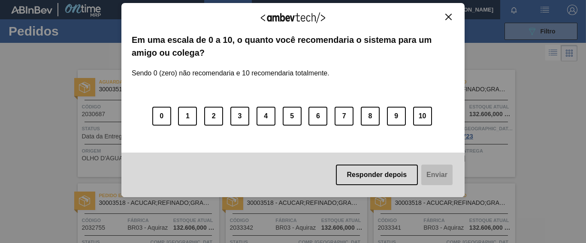  Describe the element at coordinates (240, 116) in the screenshot. I see `button: 3` at that location.